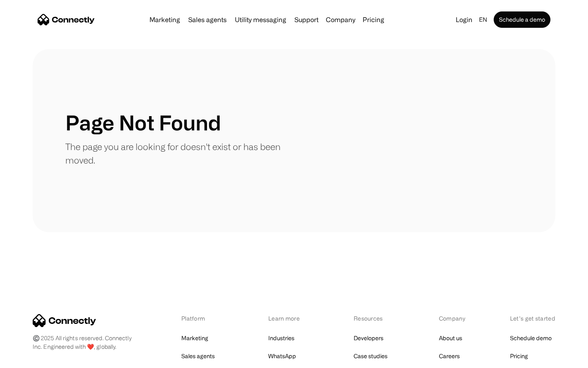 The image size is (588, 368). Describe the element at coordinates (369, 339) in the screenshot. I see `a: Developers` at that location.